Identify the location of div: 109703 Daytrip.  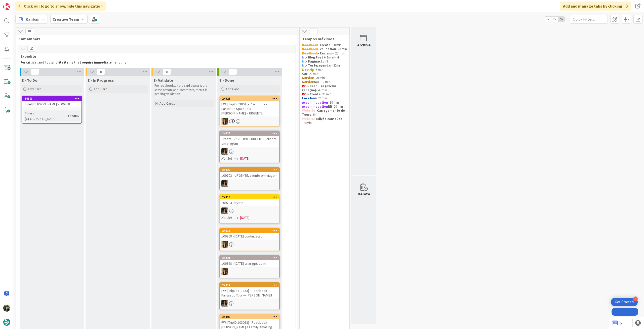
(250, 202).